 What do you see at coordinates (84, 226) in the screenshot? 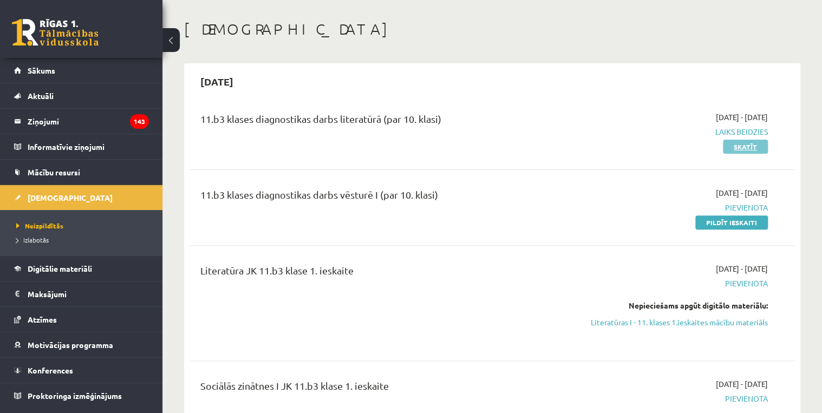
I see `a: Neizpildītās` at bounding box center [84, 226].